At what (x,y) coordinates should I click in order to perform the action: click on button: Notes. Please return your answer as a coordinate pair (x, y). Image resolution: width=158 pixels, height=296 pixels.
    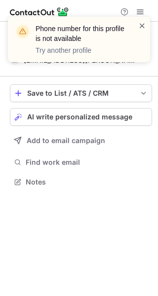
    Looking at the image, I should click on (81, 182).